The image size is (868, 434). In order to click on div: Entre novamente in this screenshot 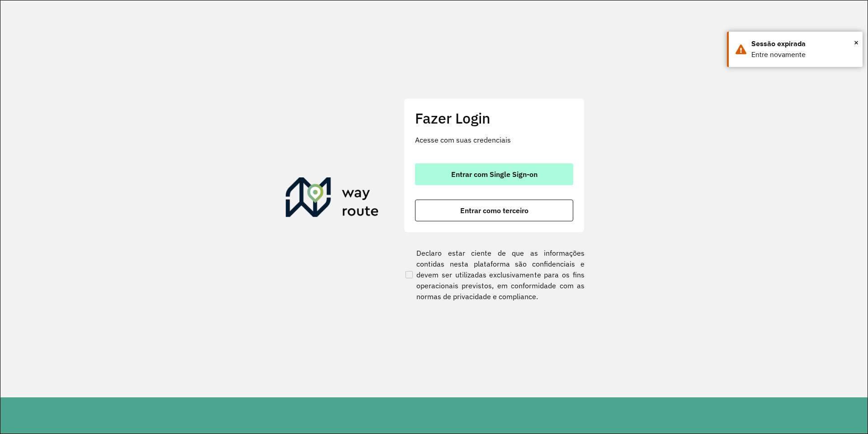, I will do `click(803, 55)`.